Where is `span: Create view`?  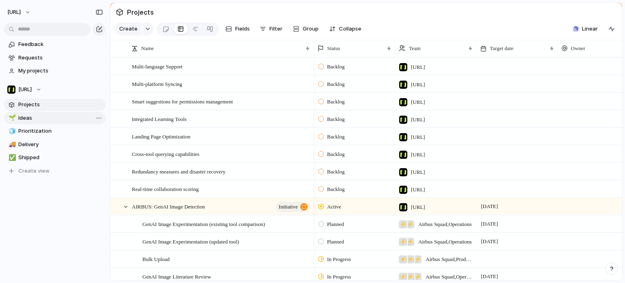 span: Create view is located at coordinates (34, 171).